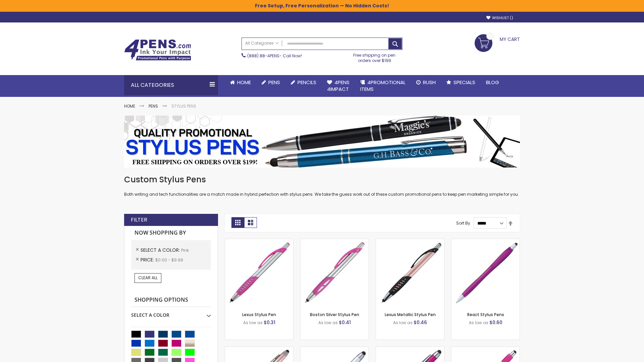 Image resolution: width=644 pixels, height=362 pixels. What do you see at coordinates (184, 250) in the screenshot?
I see `span: Pink` at bounding box center [184, 250].